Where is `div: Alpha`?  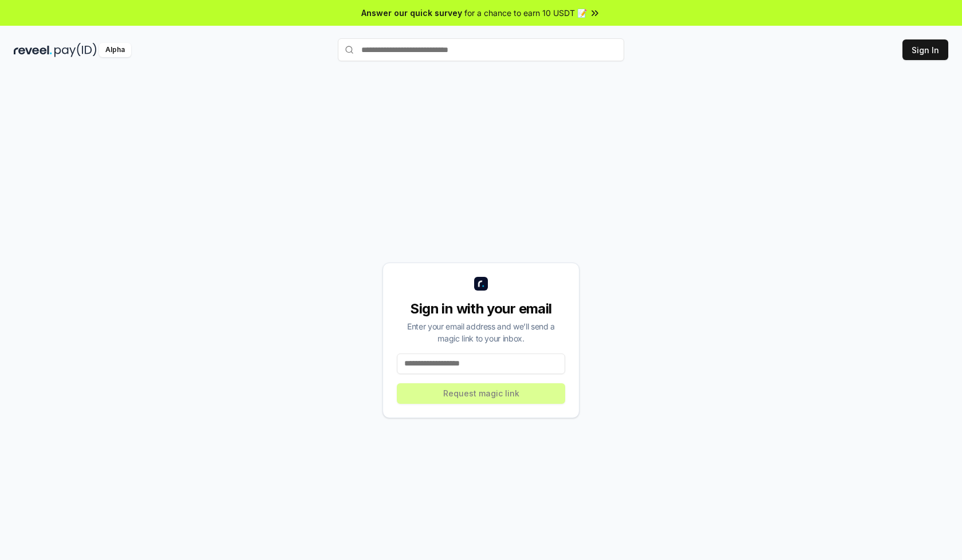 div: Alpha is located at coordinates (115, 50).